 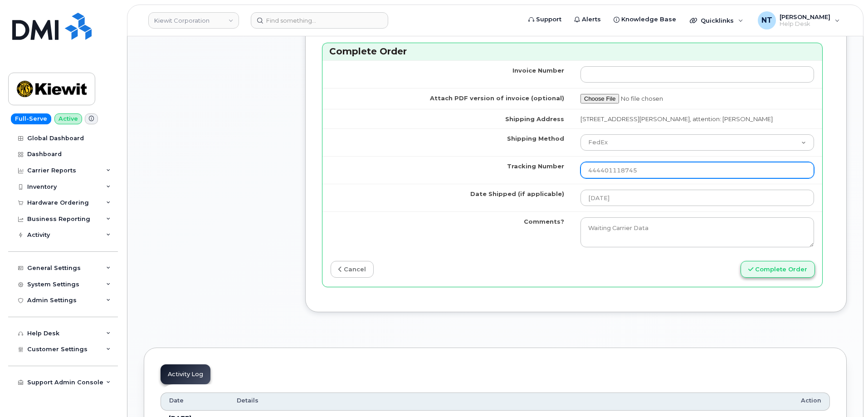 What do you see at coordinates (545, 20) in the screenshot?
I see `a: Support` at bounding box center [545, 20].